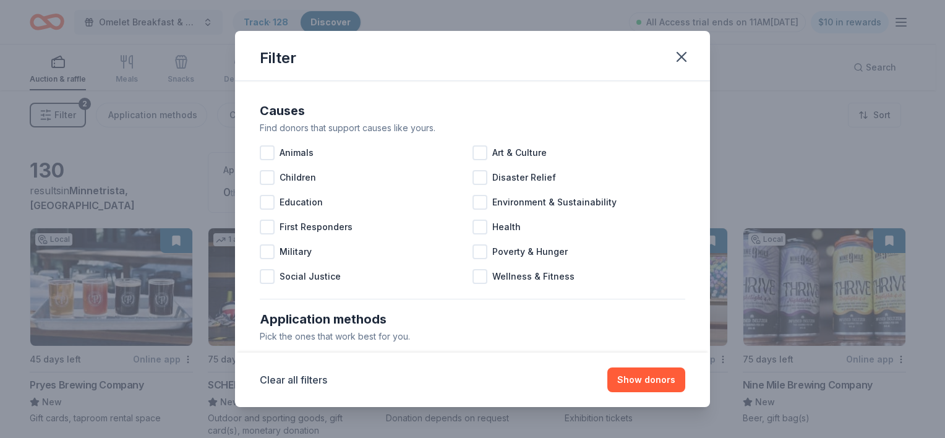  Describe the element at coordinates (473, 337) in the screenshot. I see `div: Pick the ones that work best for you.` at that location.